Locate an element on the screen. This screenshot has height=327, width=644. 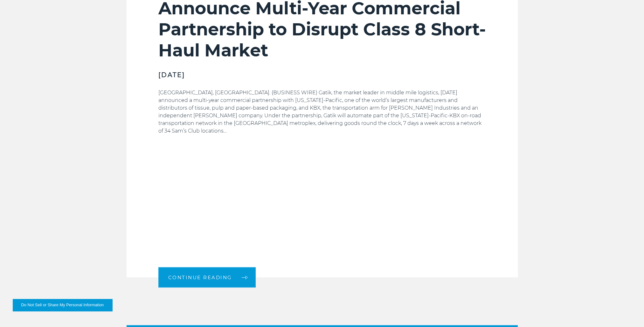
span: Continue Reading is located at coordinates (200, 277).